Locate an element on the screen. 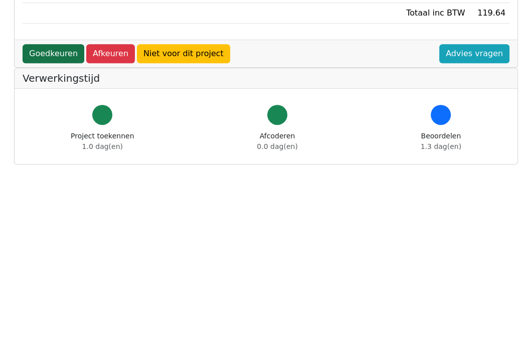  a: Advies vragen is located at coordinates (474, 54).